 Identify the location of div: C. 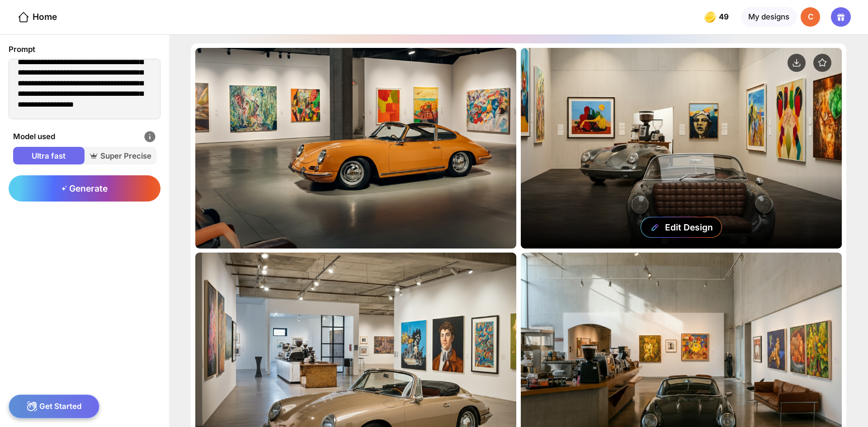
(810, 17).